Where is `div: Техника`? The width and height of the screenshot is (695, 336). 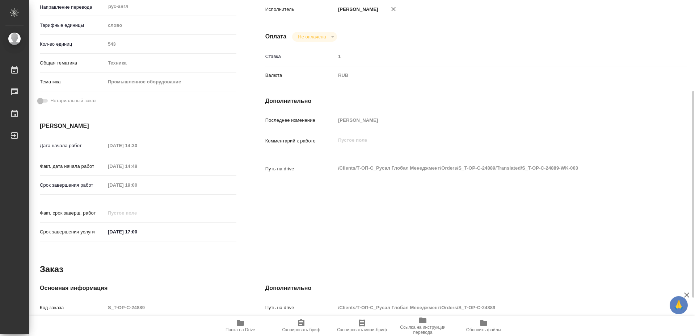 div: Техника is located at coordinates (171, 63).